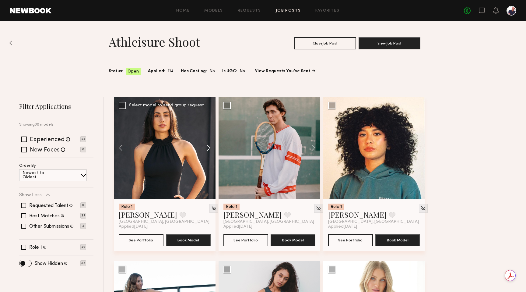  Describe the element at coordinates (327, 11) in the screenshot. I see `a: Favorites` at that location.